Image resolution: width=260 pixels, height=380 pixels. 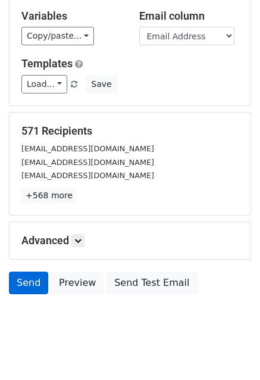 I want to click on h5: Variables, so click(x=71, y=16).